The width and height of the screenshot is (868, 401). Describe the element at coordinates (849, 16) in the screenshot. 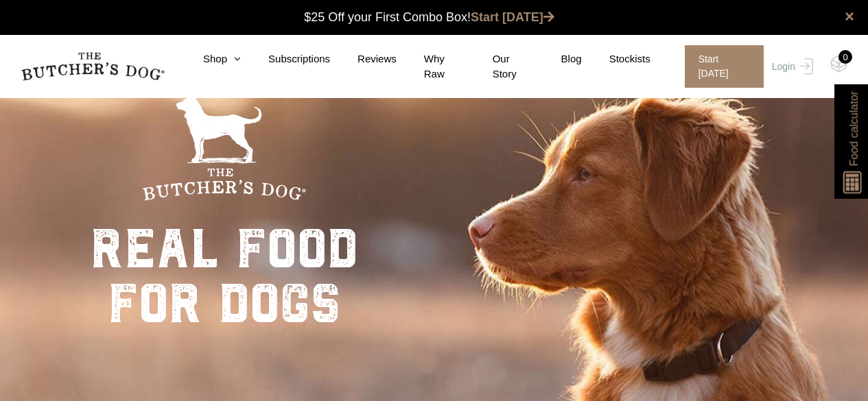

I see `a: close` at that location.